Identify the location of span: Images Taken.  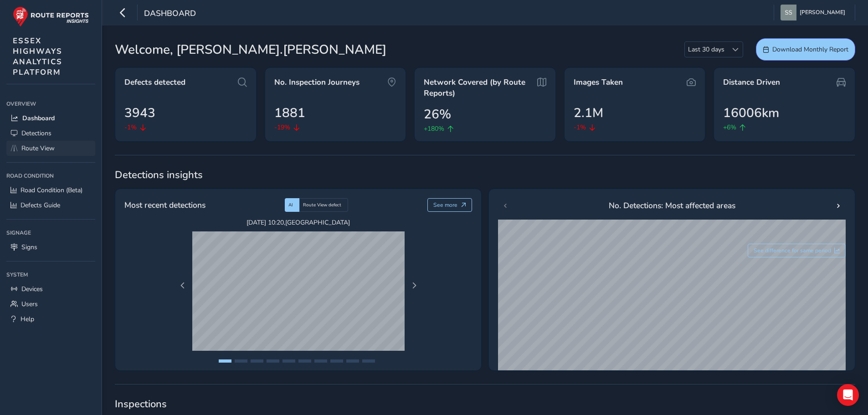
(598, 82).